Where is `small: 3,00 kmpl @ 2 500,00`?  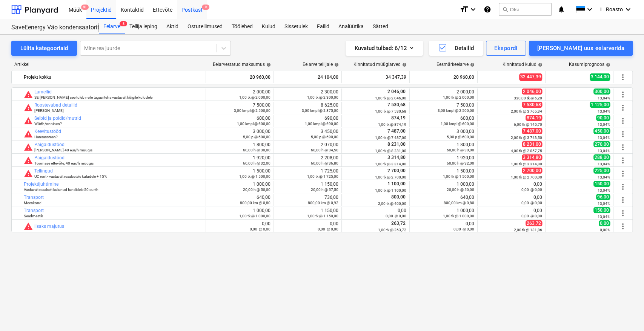 small: 3,00 kmpl @ 2 500,00 is located at coordinates (456, 110).